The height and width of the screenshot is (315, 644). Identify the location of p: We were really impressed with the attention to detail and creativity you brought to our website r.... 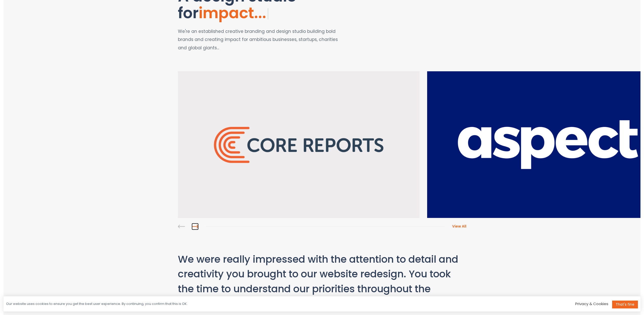
(322, 282).